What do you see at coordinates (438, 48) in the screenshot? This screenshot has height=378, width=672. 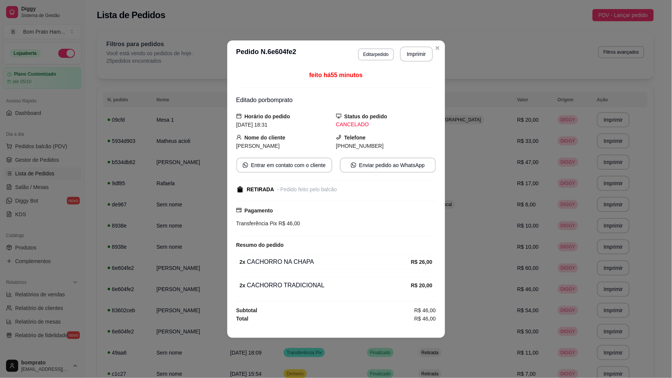 I see `button: Close` at bounding box center [438, 48].